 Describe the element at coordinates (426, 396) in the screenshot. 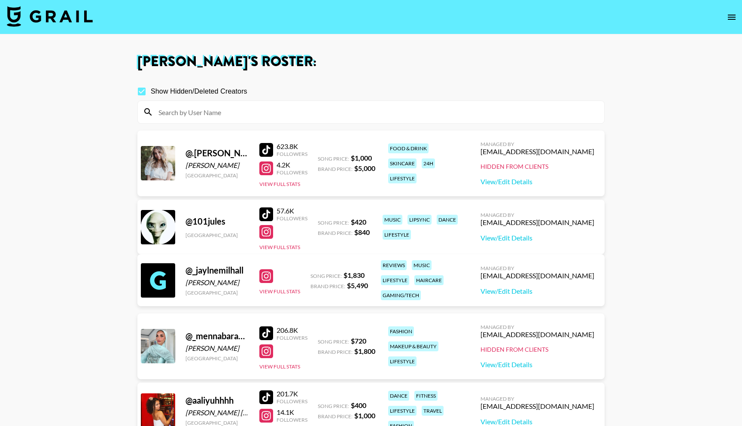

I see `div: fitness` at that location.